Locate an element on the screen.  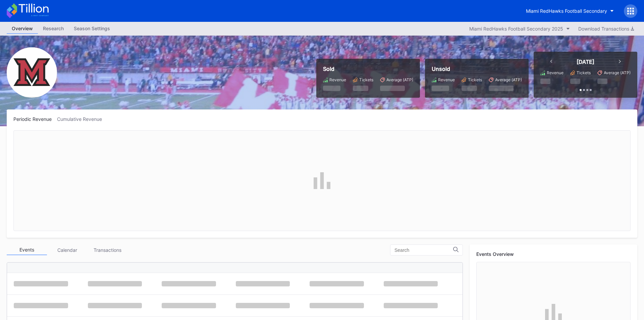
div: Events is located at coordinates (27, 250).